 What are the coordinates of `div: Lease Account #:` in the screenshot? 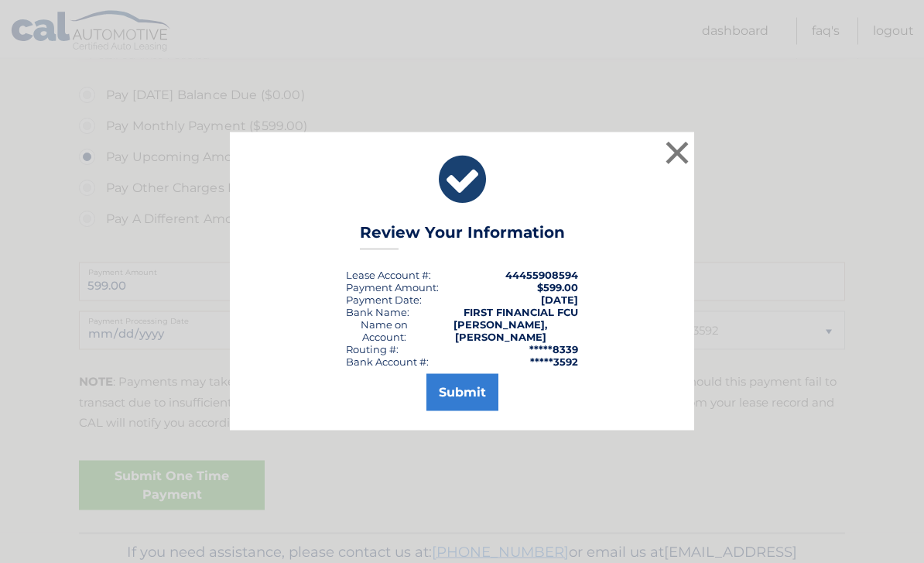 It's located at (389, 275).